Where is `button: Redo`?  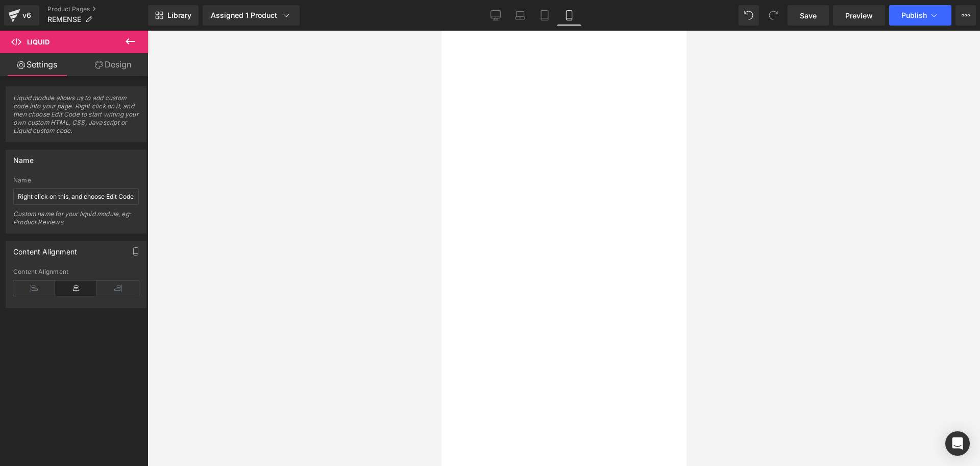 button: Redo is located at coordinates (773, 15).